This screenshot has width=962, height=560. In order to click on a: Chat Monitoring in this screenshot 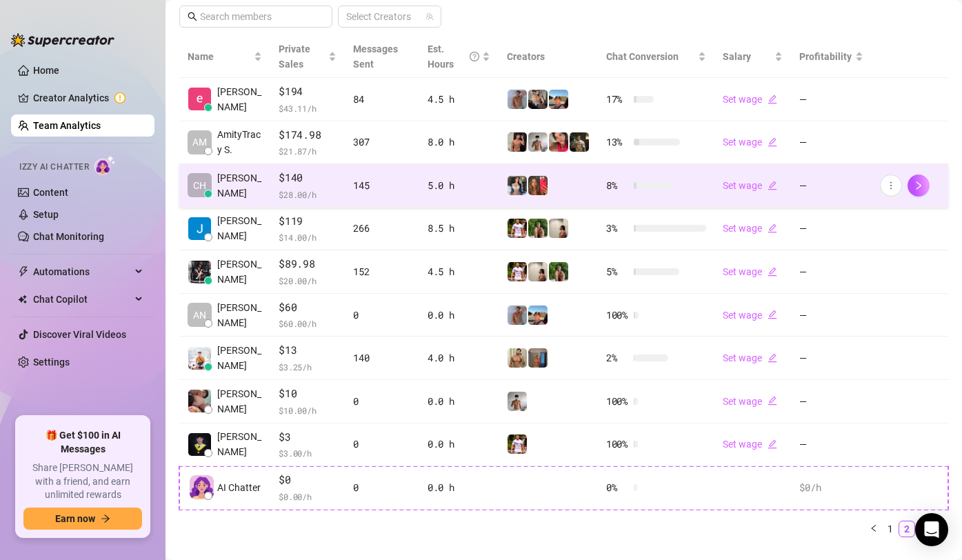, I will do `click(68, 237)`.